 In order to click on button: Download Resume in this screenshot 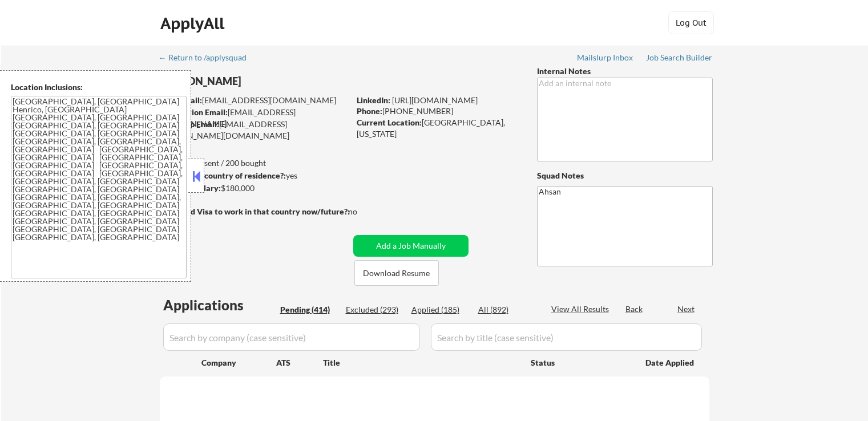, I will do `click(397, 272)`.